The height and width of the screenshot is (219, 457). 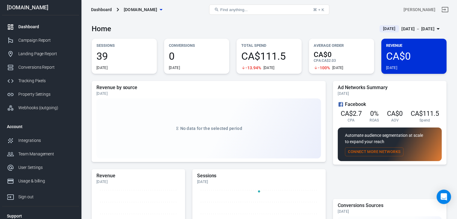 I want to click on span: aisoloops.com, so click(x=141, y=10).